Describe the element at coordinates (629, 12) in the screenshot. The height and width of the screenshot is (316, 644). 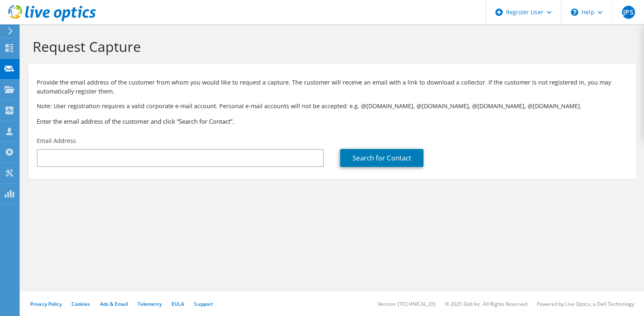
I see `span: JPS` at that location.